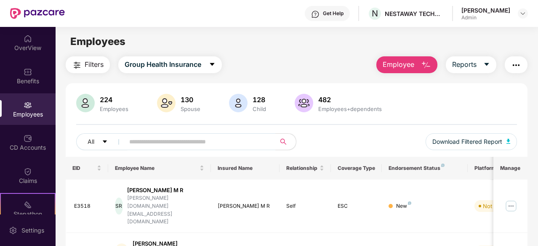  I want to click on img: New Pazcare Logo, so click(37, 13).